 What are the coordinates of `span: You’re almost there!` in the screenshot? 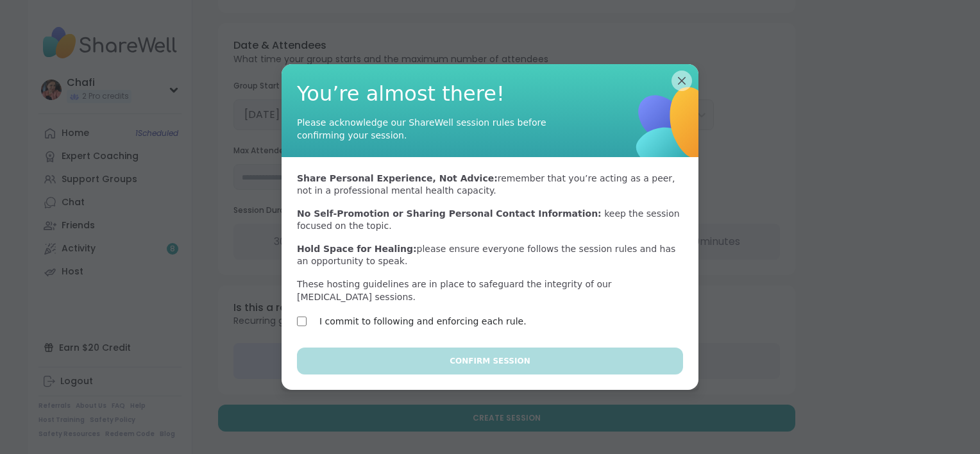 It's located at (490, 93).